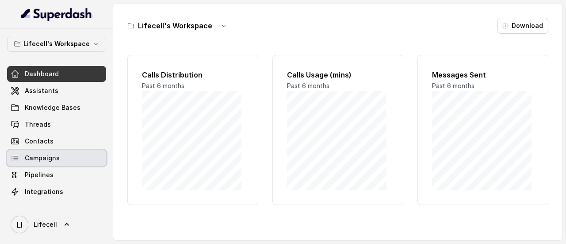  What do you see at coordinates (57, 44) in the screenshot?
I see `p: Lifecell's Workspace` at bounding box center [57, 44].